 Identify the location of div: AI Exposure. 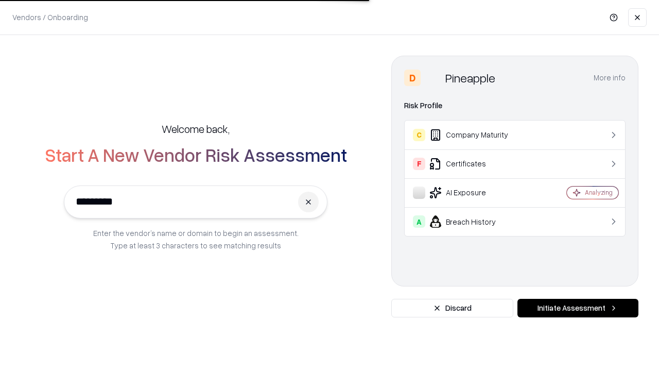
(474, 193).